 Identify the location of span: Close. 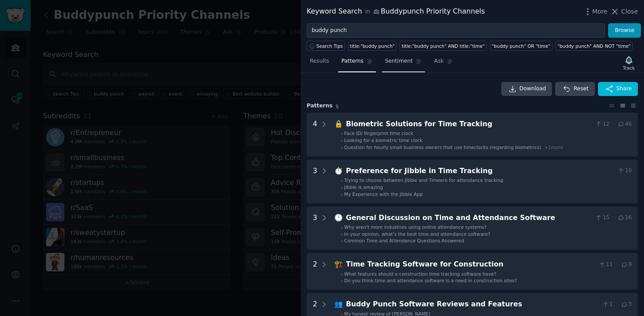
(630, 12).